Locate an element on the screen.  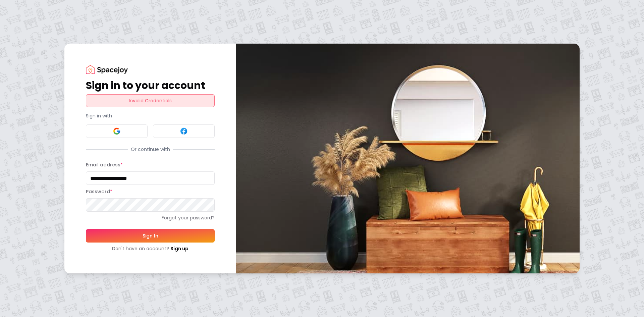
img: banner is located at coordinates (407, 158).